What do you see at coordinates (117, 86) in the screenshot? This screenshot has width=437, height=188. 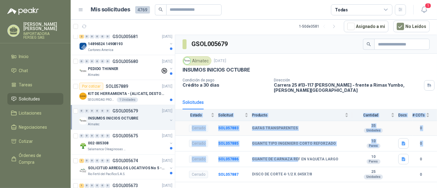 I see `p: SOL057889` at bounding box center [117, 86].